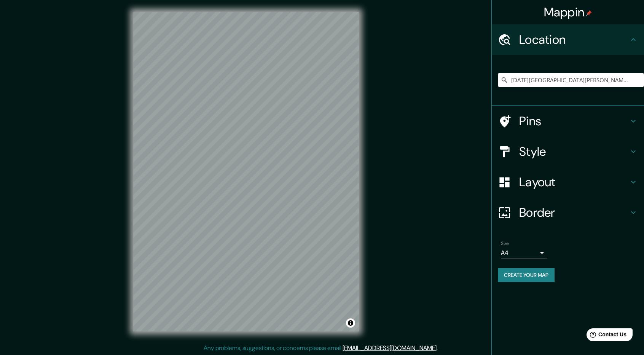 The height and width of the screenshot is (355, 644). What do you see at coordinates (573, 152) in the screenshot?
I see `h4: Style` at bounding box center [573, 152].